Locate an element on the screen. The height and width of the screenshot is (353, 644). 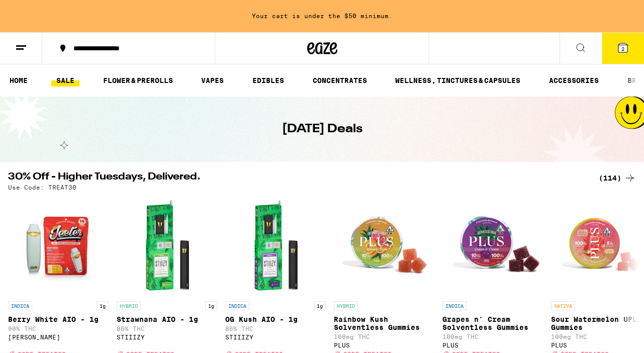
button: 2 is located at coordinates (623, 48).